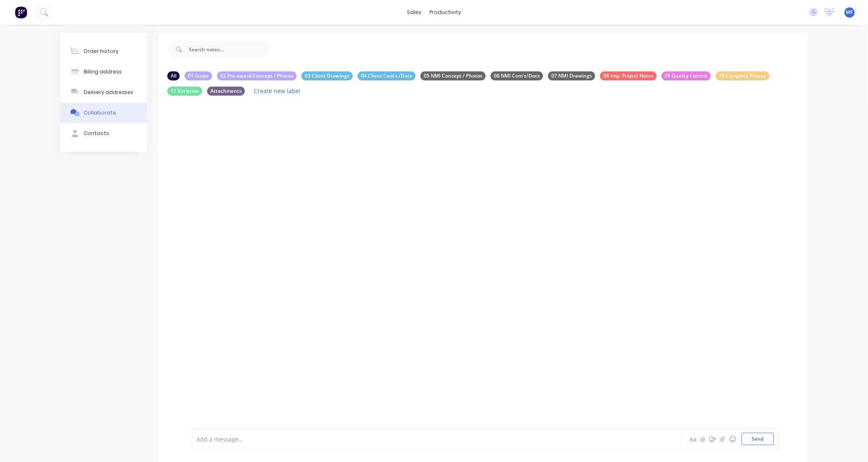 This screenshot has height=462, width=868. What do you see at coordinates (230, 49) in the screenshot?
I see `input: Search notes...` at bounding box center [230, 49].